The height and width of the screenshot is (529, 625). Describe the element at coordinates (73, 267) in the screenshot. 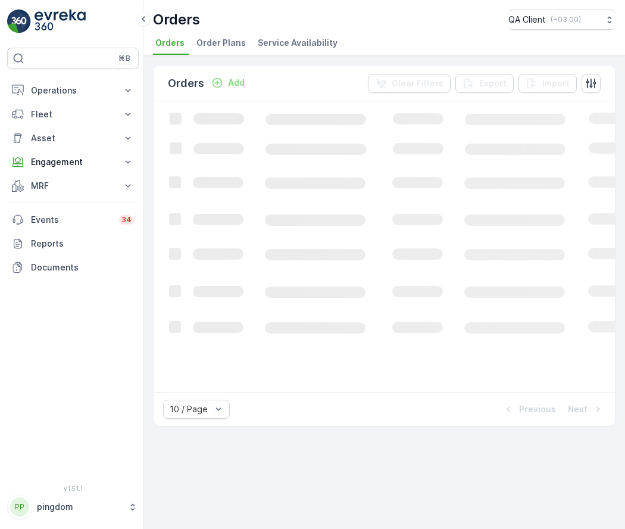

I see `a: Documents` at that location.